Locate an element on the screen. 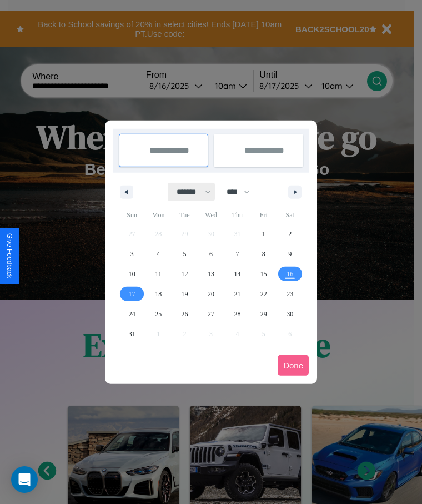  button: 3 is located at coordinates (132, 254).